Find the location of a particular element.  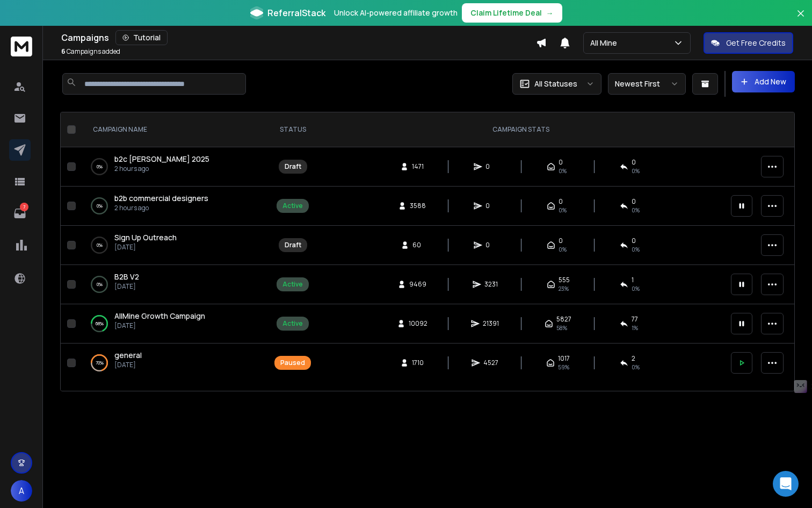

p: 7 is located at coordinates (24, 207).